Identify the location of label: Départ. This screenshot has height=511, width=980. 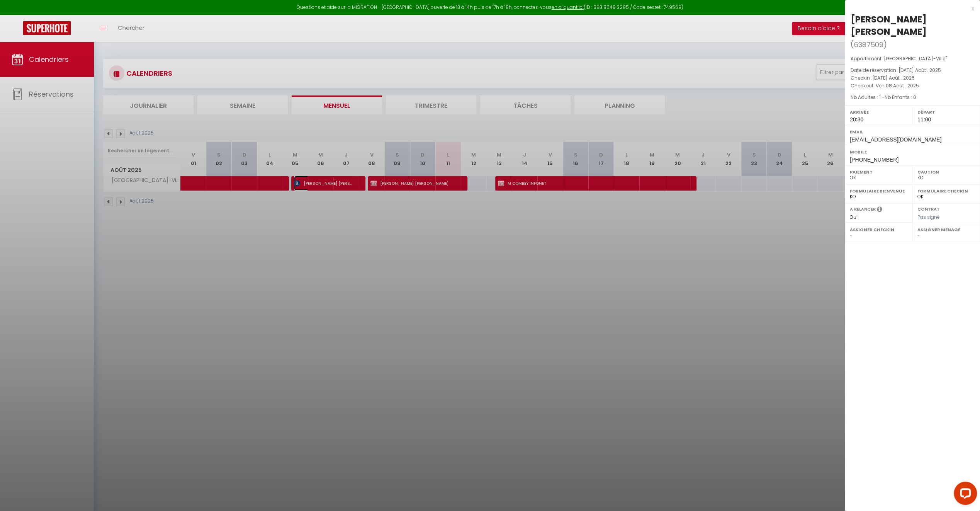
(946, 112).